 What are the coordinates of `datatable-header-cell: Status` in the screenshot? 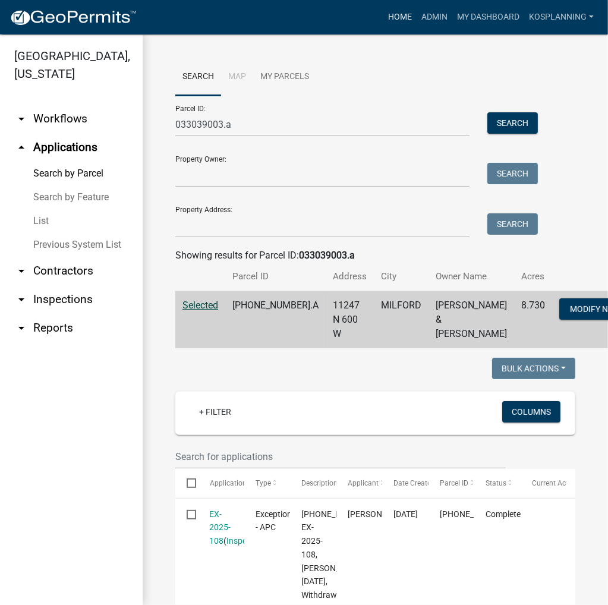 It's located at (497, 483).